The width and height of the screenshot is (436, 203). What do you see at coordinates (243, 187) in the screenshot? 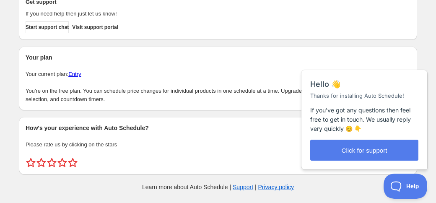
I see `a: Support` at bounding box center [243, 187].